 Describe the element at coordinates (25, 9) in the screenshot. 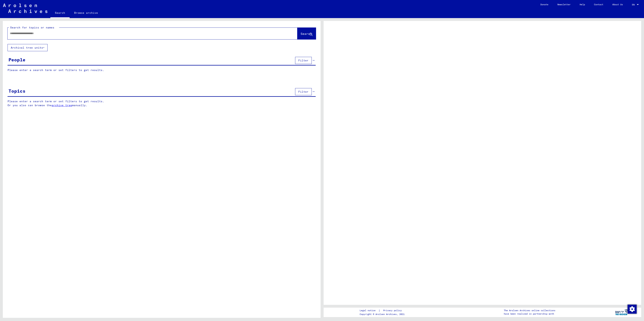

I see `img: Arolsen_neg.svg` at that location.